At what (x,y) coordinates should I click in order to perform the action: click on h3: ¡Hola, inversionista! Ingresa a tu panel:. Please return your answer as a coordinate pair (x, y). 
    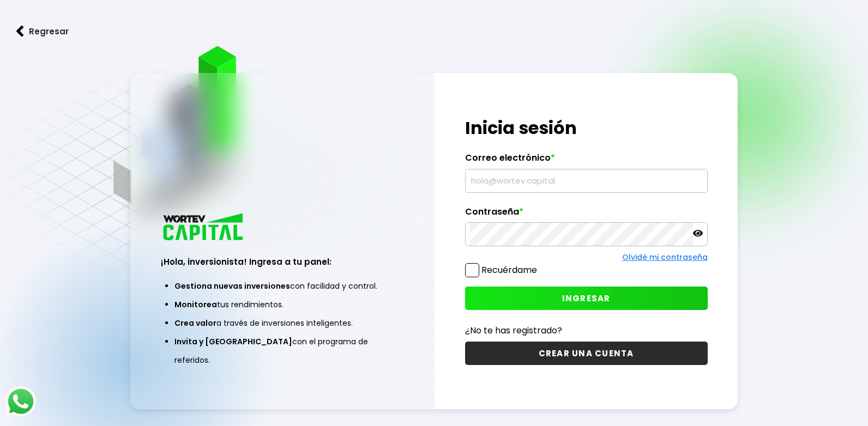
    Looking at the image, I should click on (282, 262).